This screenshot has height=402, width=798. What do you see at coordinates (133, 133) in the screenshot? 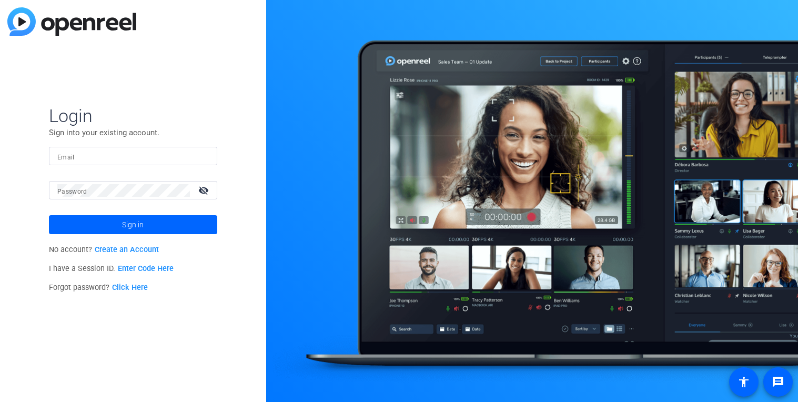
I see `p: Sign into your existing account.` at bounding box center [133, 133].